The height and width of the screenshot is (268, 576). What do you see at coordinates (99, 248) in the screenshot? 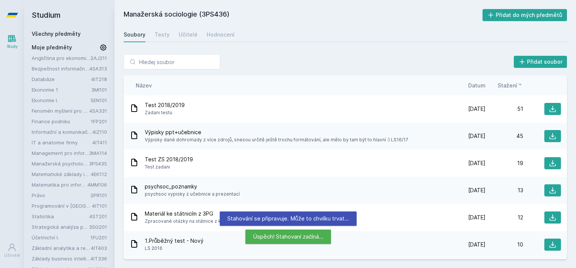
I see `a: 4IT403` at bounding box center [99, 248].